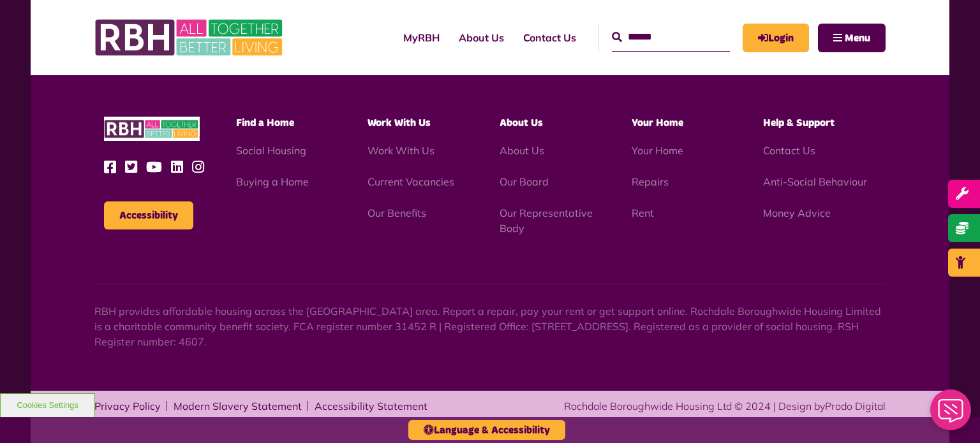  Describe the element at coordinates (370, 406) in the screenshot. I see `a: Accessibility Statement` at that location.